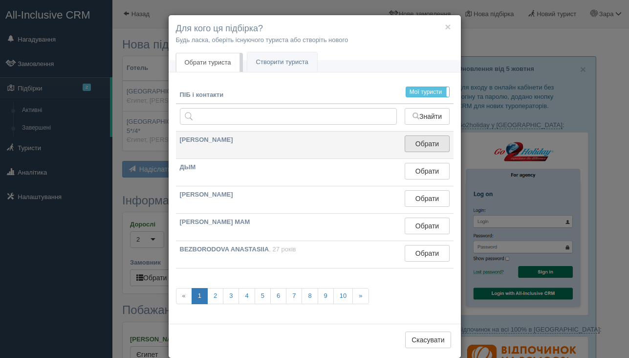  What do you see at coordinates (343, 296) in the screenshot?
I see `a: 10` at bounding box center [343, 296].